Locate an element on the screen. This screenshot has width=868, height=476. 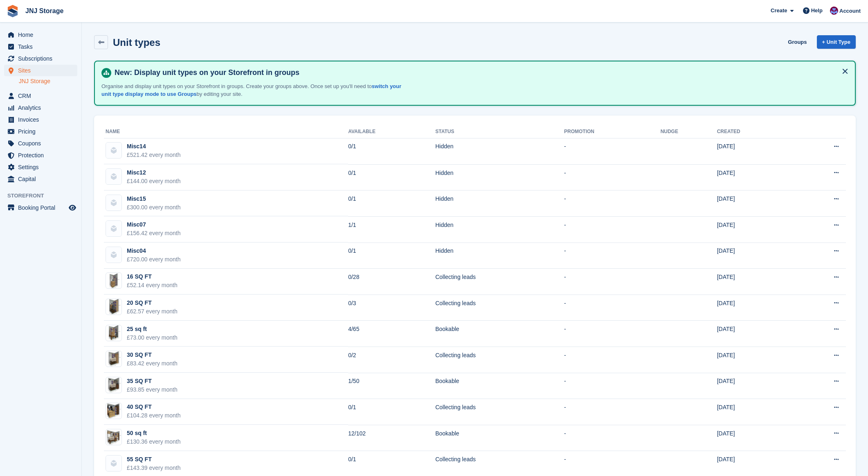
img: stora-icon-8386f47178a22dfd0bd8f6a31ec36ba5ce8667c1dd55bd0f319d3a0aa187defe.svg is located at coordinates (13, 11).